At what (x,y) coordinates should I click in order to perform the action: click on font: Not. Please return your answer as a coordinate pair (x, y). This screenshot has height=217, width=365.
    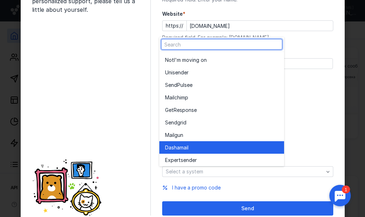
    Looking at the image, I should click on (169, 60).